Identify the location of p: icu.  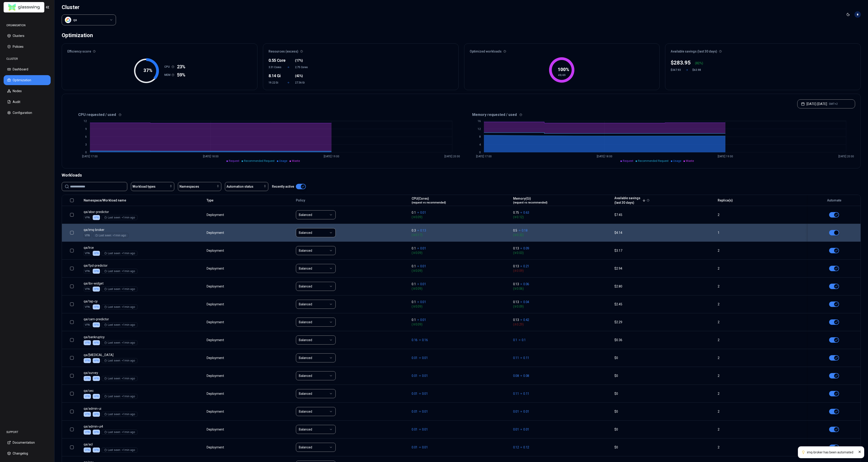
(127, 355).